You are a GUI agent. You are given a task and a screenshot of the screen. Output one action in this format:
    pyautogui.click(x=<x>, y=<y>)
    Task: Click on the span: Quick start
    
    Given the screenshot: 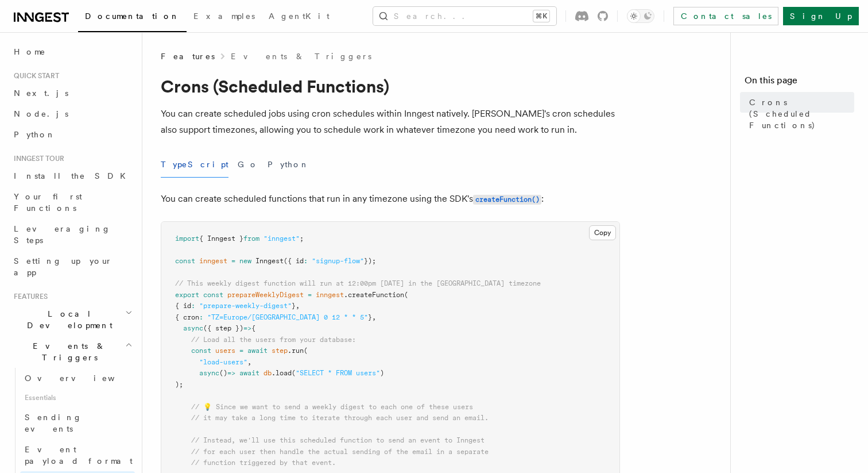 What is the action you would take?
    pyautogui.click(x=34, y=76)
    